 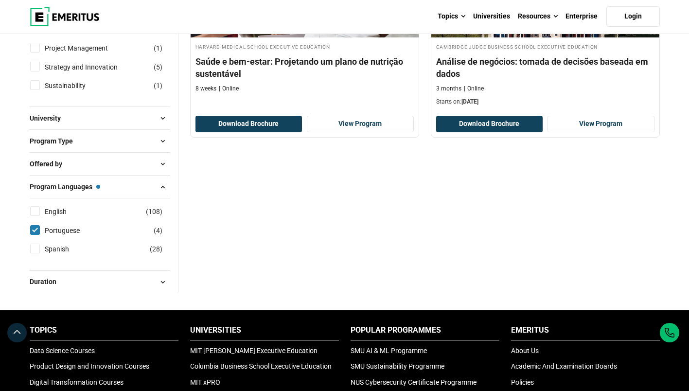 I want to click on span: Program Languages, so click(x=65, y=187).